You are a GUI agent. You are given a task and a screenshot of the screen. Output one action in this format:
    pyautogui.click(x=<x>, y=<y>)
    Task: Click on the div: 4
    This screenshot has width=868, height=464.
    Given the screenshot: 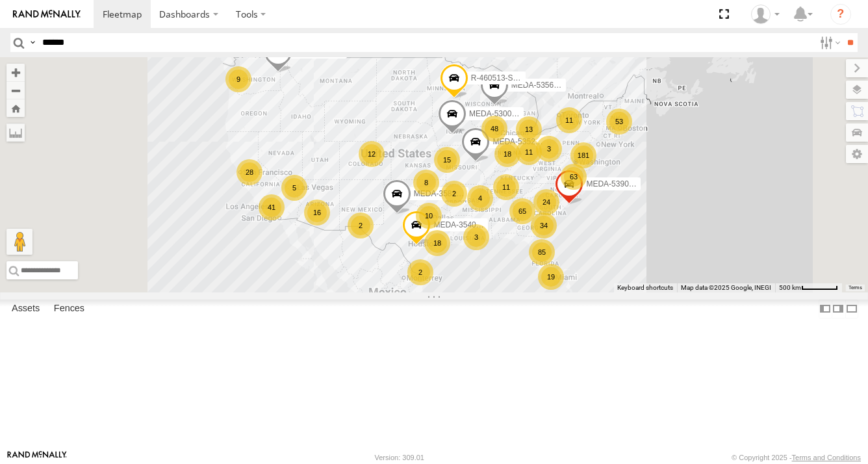 What is the action you would take?
    pyautogui.click(x=481, y=198)
    